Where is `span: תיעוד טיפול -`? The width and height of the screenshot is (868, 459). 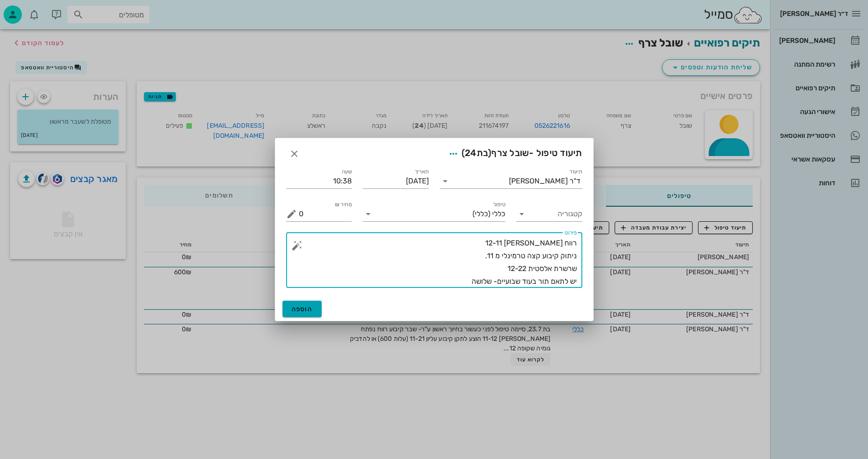
span: תיעוד טיפול - is located at coordinates (513, 154).